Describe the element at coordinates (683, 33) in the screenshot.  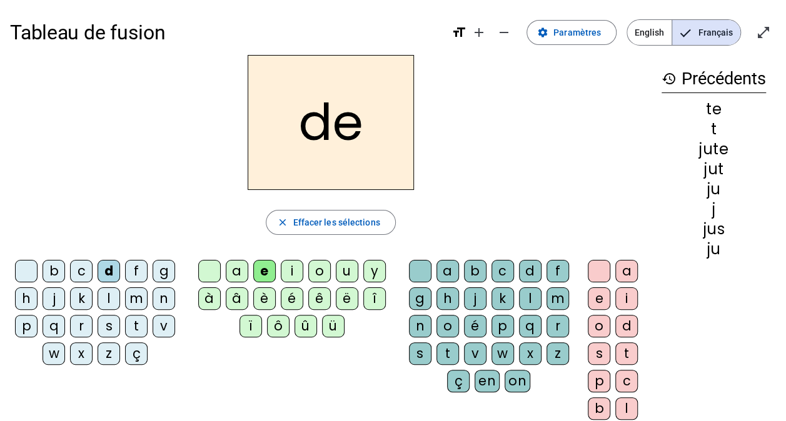
I see `mat-button-toggle-group: Language selection` at that location.